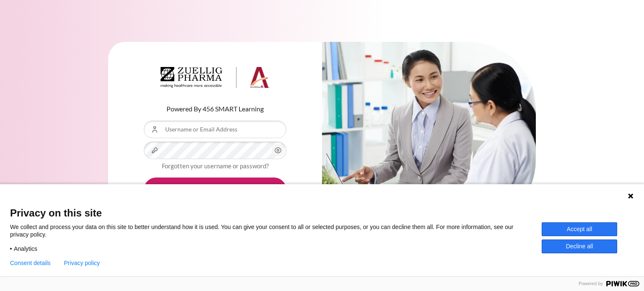 The width and height of the screenshot is (644, 291). What do you see at coordinates (215, 79) in the screenshot?
I see `a: Architeck` at bounding box center [215, 79].